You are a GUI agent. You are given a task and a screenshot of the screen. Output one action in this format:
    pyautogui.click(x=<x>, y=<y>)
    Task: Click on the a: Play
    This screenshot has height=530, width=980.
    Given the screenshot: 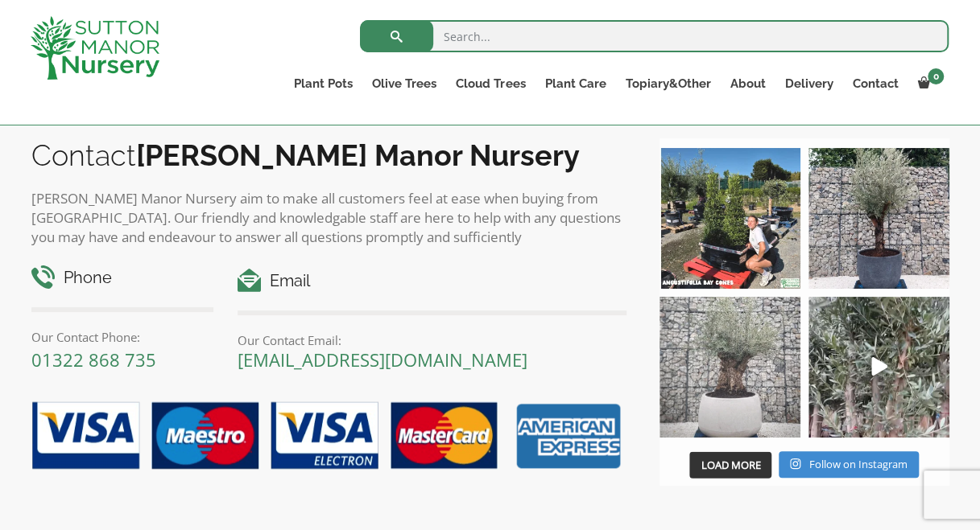 What is the action you would take?
    pyautogui.click(x=879, y=367)
    